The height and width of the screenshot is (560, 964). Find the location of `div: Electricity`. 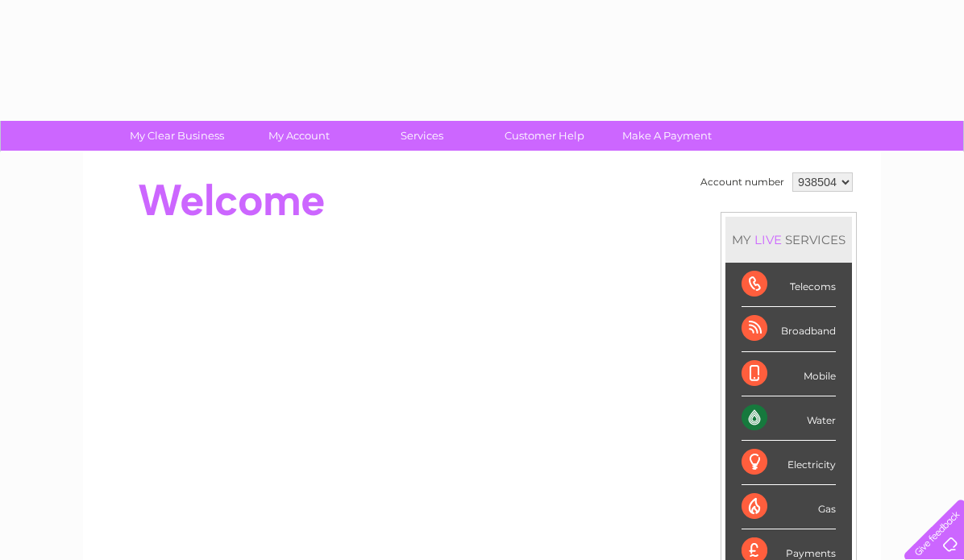

div: Electricity is located at coordinates (788, 462).